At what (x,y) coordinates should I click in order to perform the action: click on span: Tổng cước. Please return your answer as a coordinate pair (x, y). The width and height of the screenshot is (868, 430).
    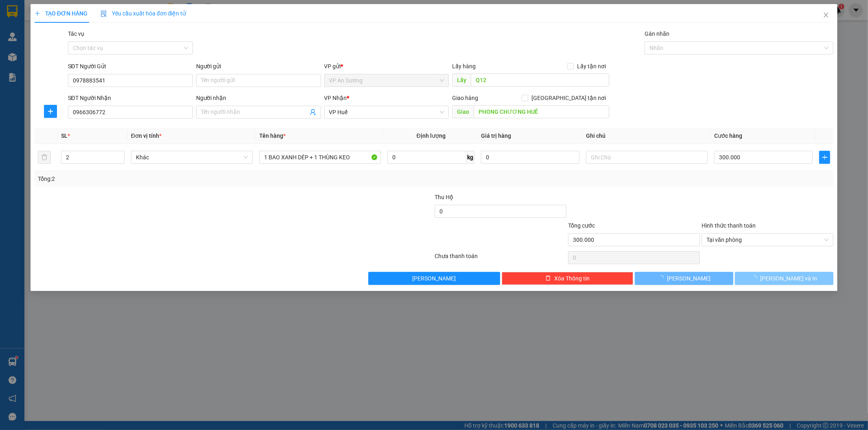
    Looking at the image, I should click on (581, 226).